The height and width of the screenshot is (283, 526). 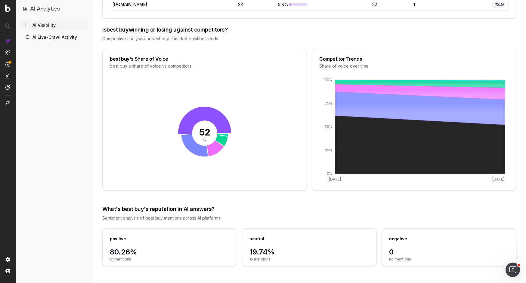 What do you see at coordinates (8, 103) in the screenshot?
I see `img: Switch project` at bounding box center [8, 103].